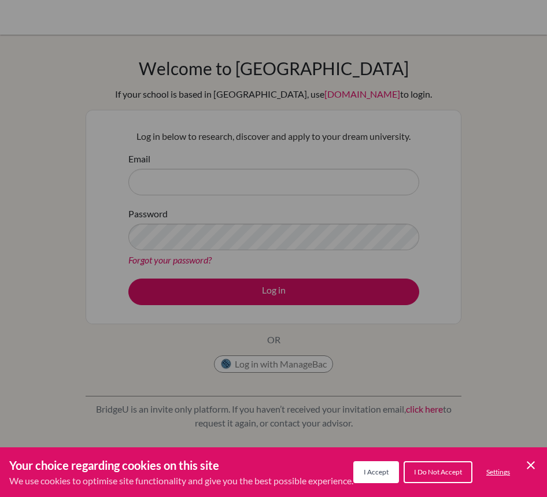 This screenshot has width=547, height=497. I want to click on span: Settings, so click(497, 471).